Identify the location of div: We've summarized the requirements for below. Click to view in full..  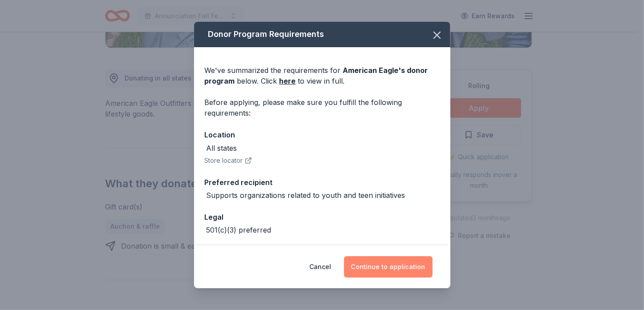
(322, 76).